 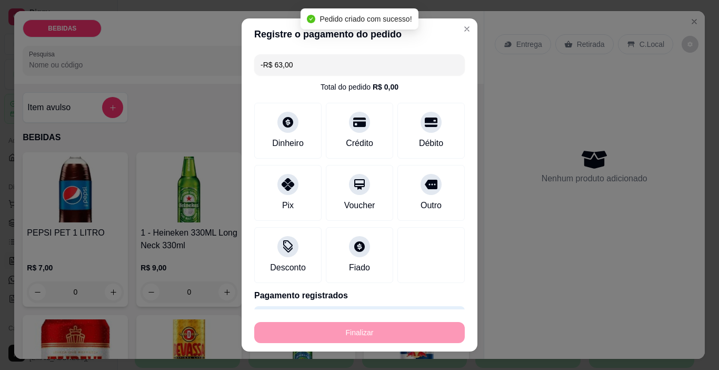 What do you see at coordinates (386, 87) in the screenshot?
I see `div: R$ 0,00` at bounding box center [386, 87].